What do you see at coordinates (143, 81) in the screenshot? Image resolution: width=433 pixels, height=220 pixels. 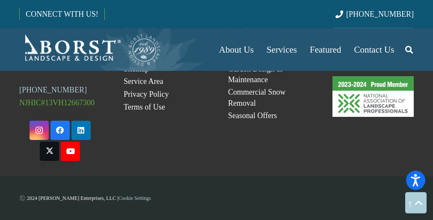 I see `a: Service Area` at bounding box center [143, 81].